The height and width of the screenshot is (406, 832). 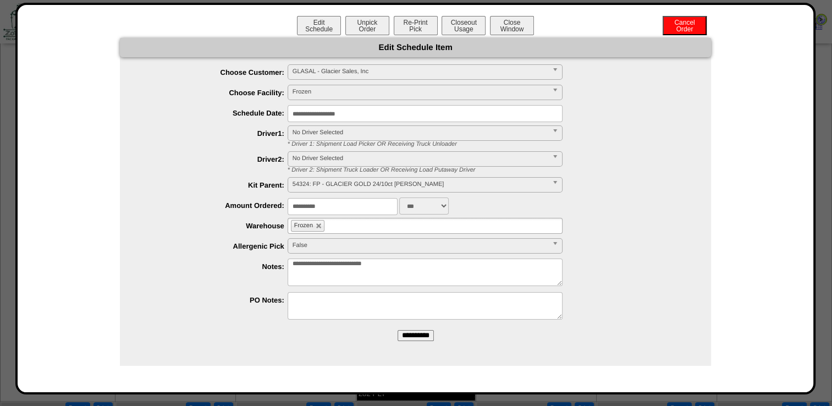 What do you see at coordinates (214, 246) in the screenshot?
I see `label: Allergenic Pick` at bounding box center [214, 246].